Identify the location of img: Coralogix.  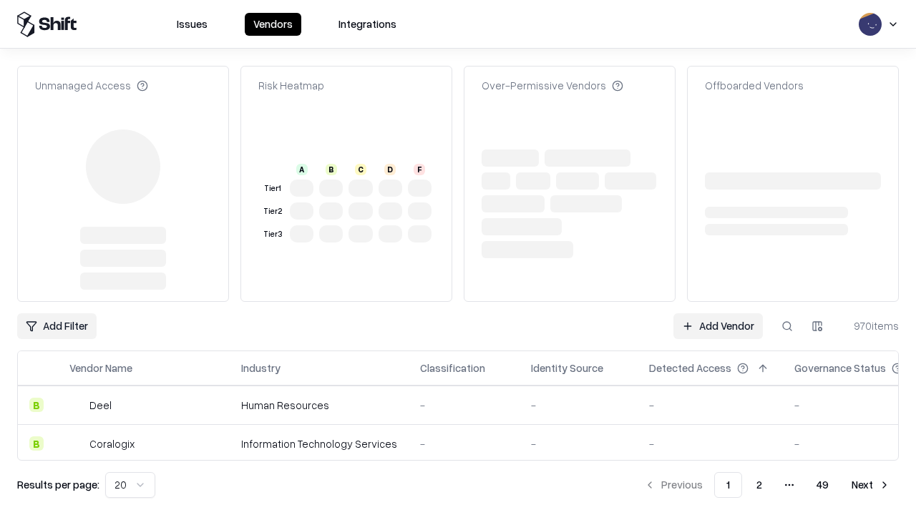
(77, 444).